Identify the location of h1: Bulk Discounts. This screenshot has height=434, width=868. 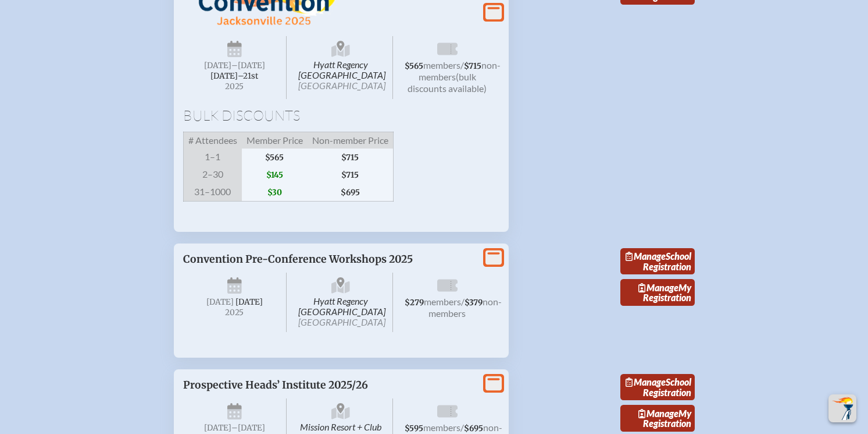
(341, 116).